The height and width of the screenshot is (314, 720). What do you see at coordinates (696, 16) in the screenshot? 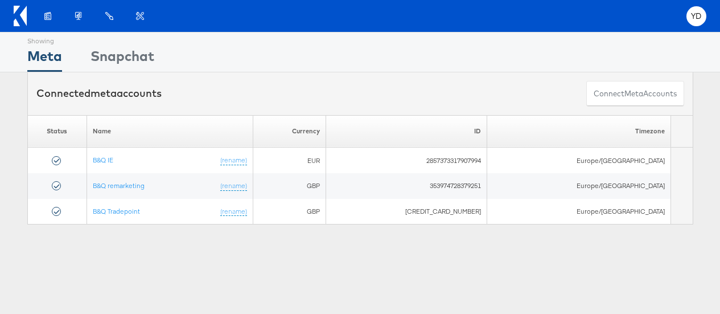
I see `span: YD` at bounding box center [696, 16].